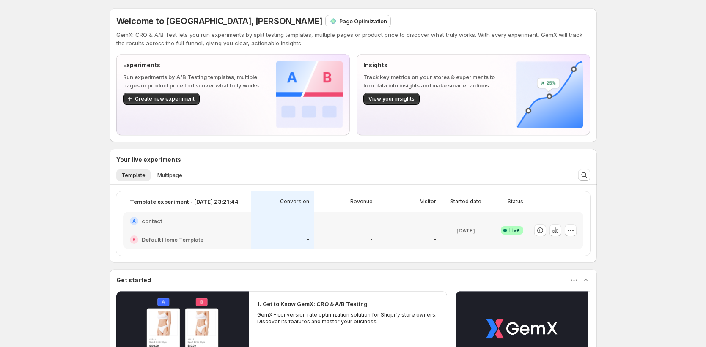 This screenshot has width=706, height=347. What do you see at coordinates (173, 240) in the screenshot?
I see `h2: Default Home Template` at bounding box center [173, 240].